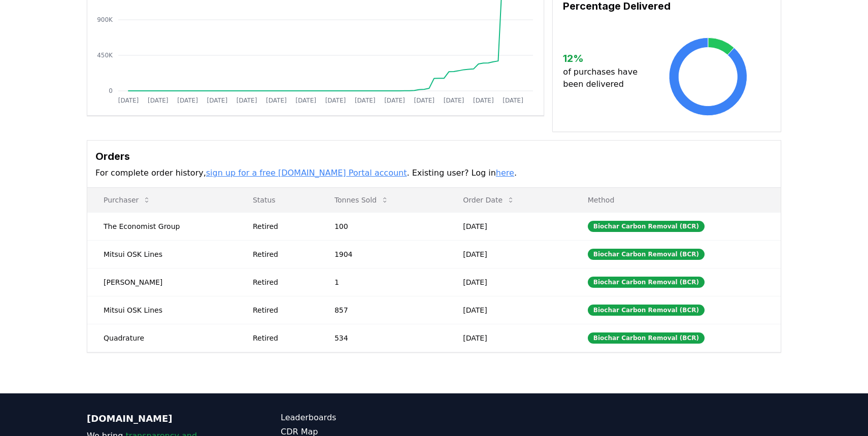 This screenshot has height=436, width=868. What do you see at coordinates (357, 417) in the screenshot?
I see `a: Leaderboards` at bounding box center [357, 417].